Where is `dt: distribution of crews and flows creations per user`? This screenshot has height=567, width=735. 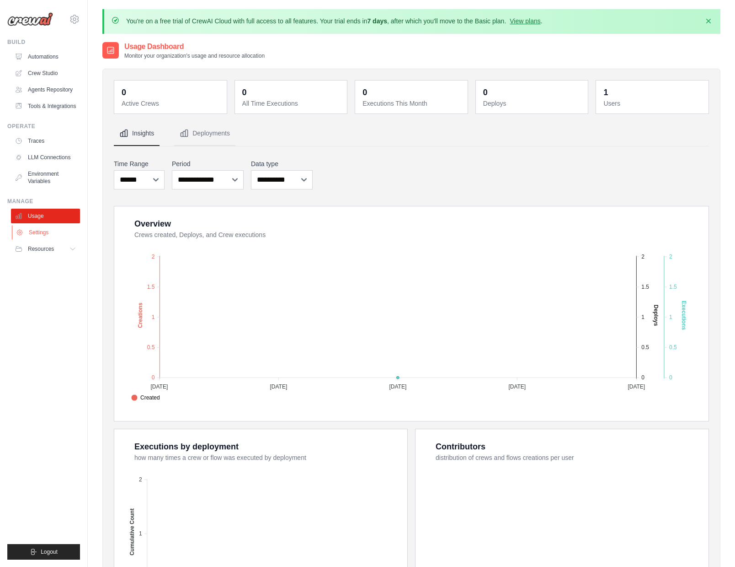 dt: distribution of crews and flows creations per user is located at coordinates (567, 457).